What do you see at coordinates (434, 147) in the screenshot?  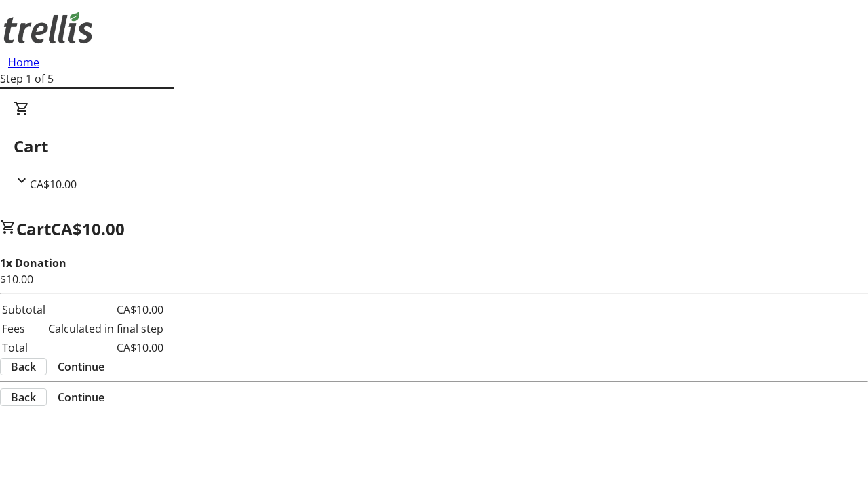 I see `h2: Cart` at bounding box center [434, 147].